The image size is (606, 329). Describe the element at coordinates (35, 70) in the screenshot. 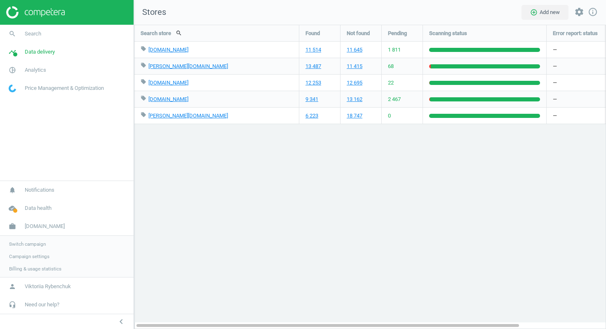

I see `span: Analytics` at that location.